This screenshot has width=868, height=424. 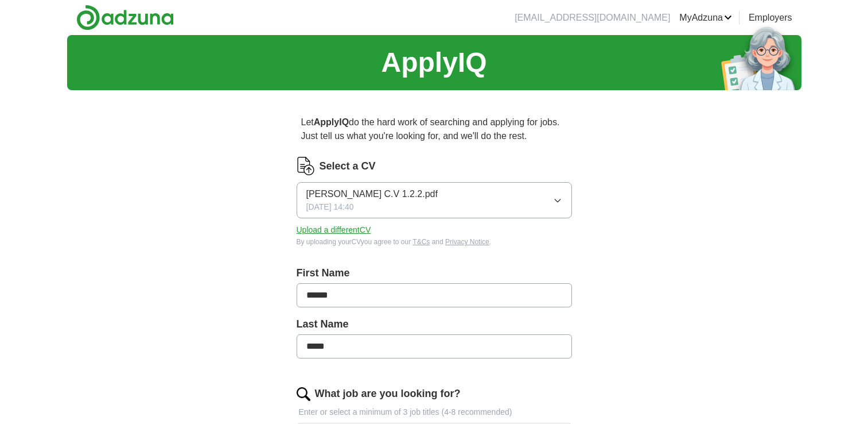 What do you see at coordinates (434, 129) in the screenshot?
I see `p: Let do the hard work of searching and applying for jobs. Just tell us what you're looking for, an...` at bounding box center [434, 129].